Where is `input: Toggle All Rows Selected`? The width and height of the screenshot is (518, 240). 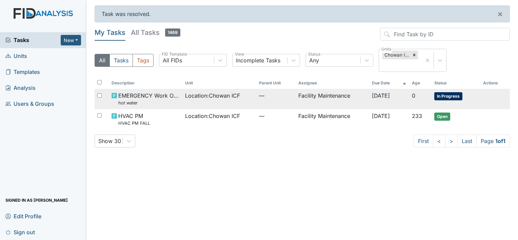
input: Toggle All Rows Selected is located at coordinates (99, 82).